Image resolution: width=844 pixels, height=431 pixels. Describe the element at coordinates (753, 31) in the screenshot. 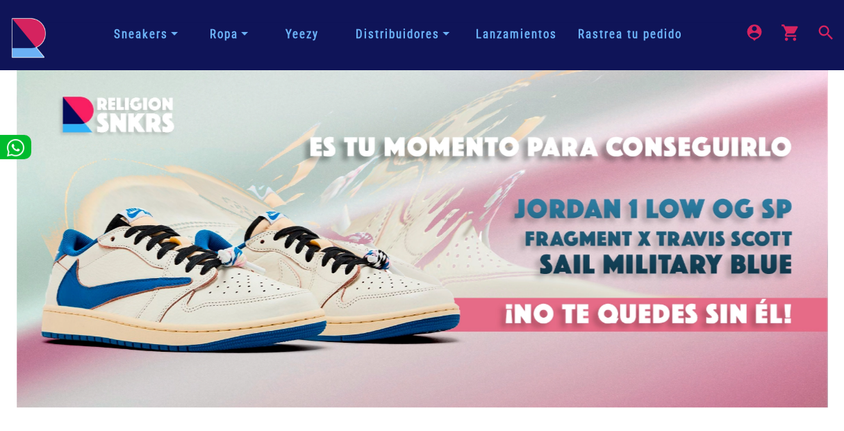

I see `mat-icon: person_pin` at that location.